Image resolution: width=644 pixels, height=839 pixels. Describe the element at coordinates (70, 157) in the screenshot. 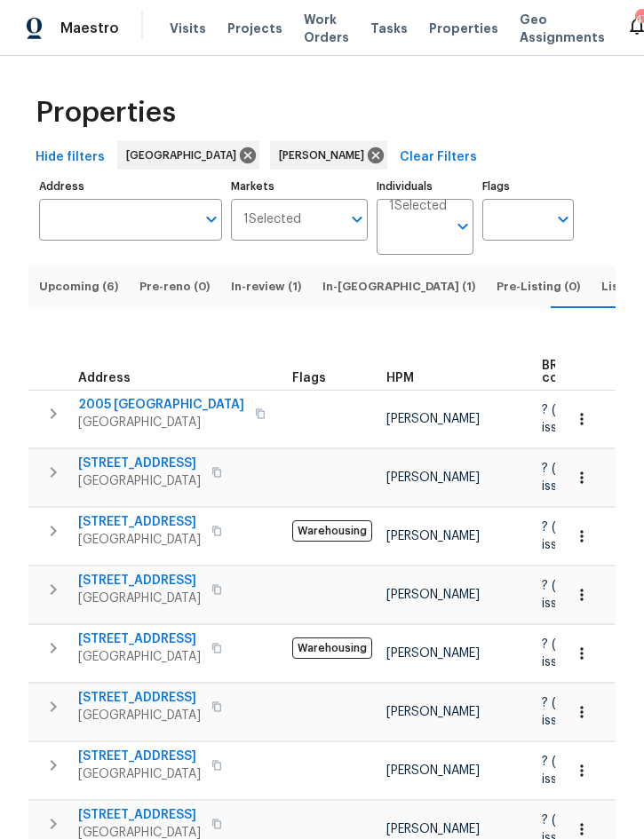

I see `span: Hide filters` at that location.